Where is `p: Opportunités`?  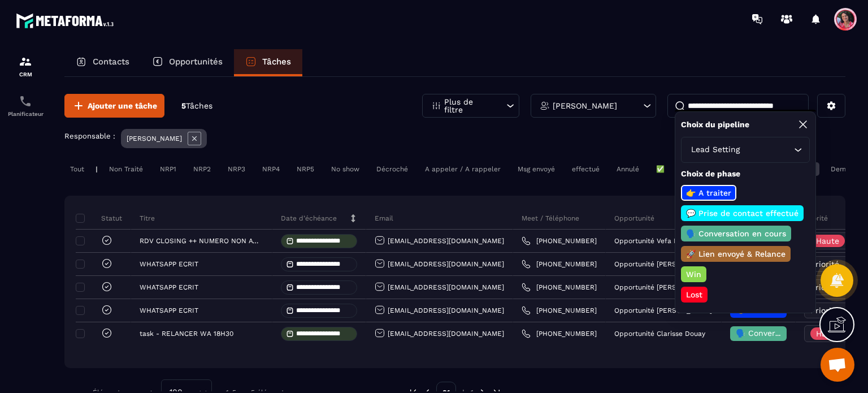 p: Opportunités is located at coordinates (196, 62).